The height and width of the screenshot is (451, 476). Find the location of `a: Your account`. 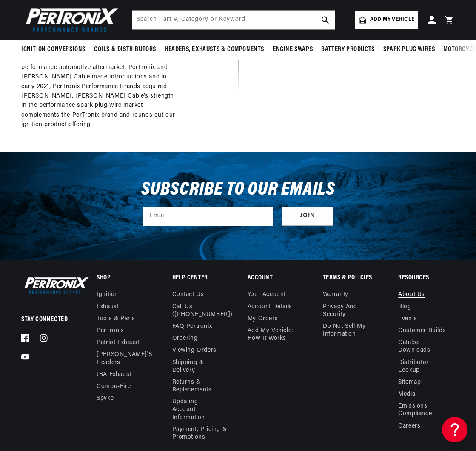

a: Your account is located at coordinates (267, 295).